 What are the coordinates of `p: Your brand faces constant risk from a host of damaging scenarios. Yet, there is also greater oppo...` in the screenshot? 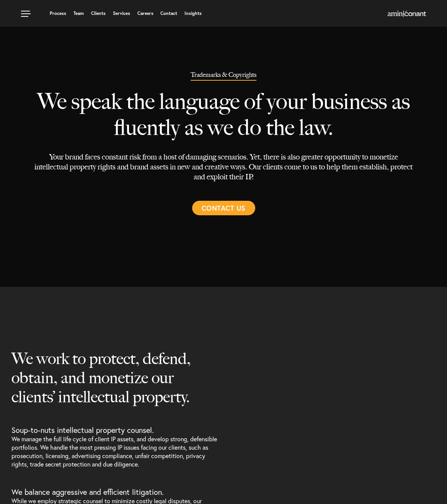 It's located at (224, 166).